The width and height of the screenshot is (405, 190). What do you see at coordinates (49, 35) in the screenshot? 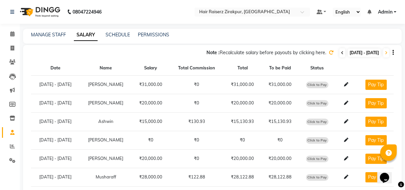
I see `a: MANAGE STAFF` at bounding box center [49, 35].